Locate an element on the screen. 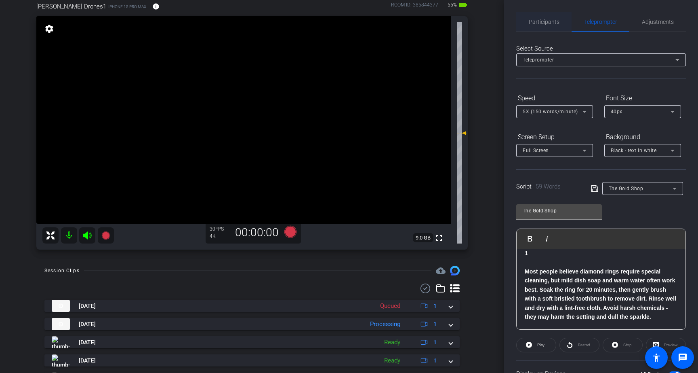 The width and height of the screenshot is (698, 373). span: Full Screen is located at coordinates (536, 150).